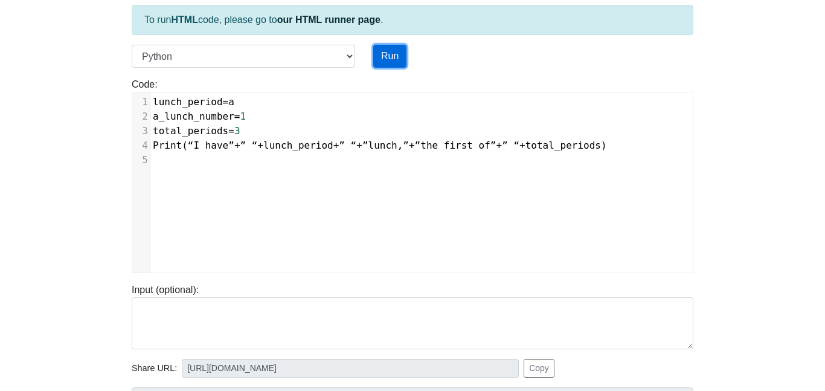 This screenshot has width=825, height=391. I want to click on button: Copy, so click(539, 368).